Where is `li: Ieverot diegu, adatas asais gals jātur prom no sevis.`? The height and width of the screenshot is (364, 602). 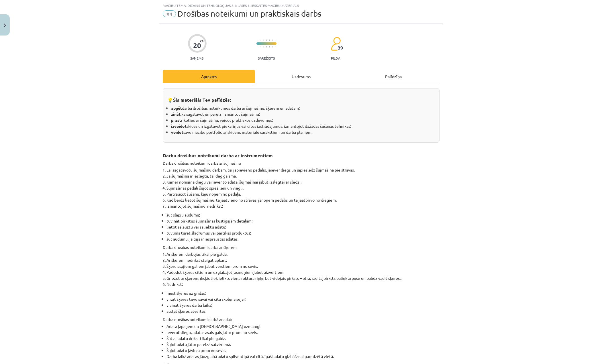 li: Ieverot diegu, adatas asais gals jātur prom no sevis. is located at coordinates (303, 332).